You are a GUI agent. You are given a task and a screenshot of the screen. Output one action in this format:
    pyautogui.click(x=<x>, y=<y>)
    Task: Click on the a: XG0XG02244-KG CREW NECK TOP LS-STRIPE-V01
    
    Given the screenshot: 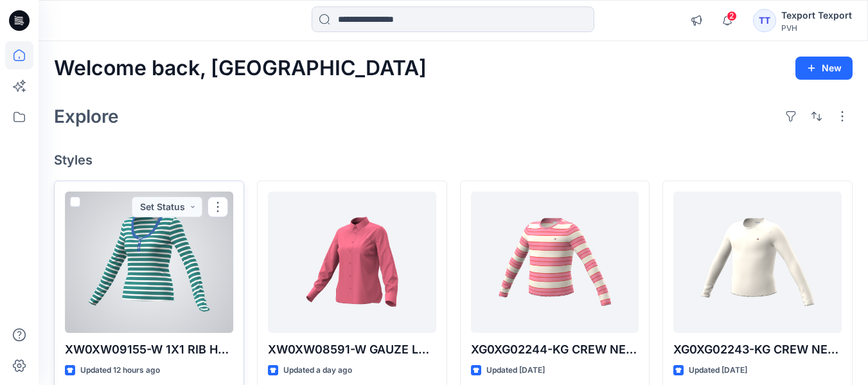 What is the action you would take?
    pyautogui.click(x=555, y=262)
    